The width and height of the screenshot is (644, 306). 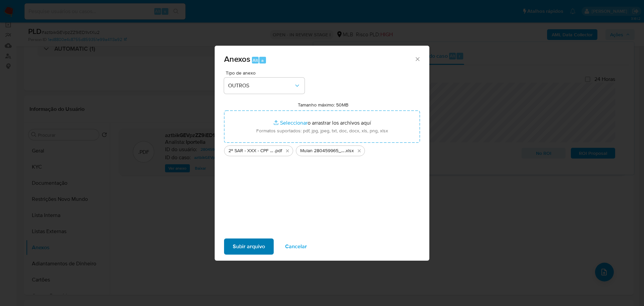 What do you see at coordinates (349, 151) in the screenshot?
I see `span: .xlsx` at bounding box center [349, 151].